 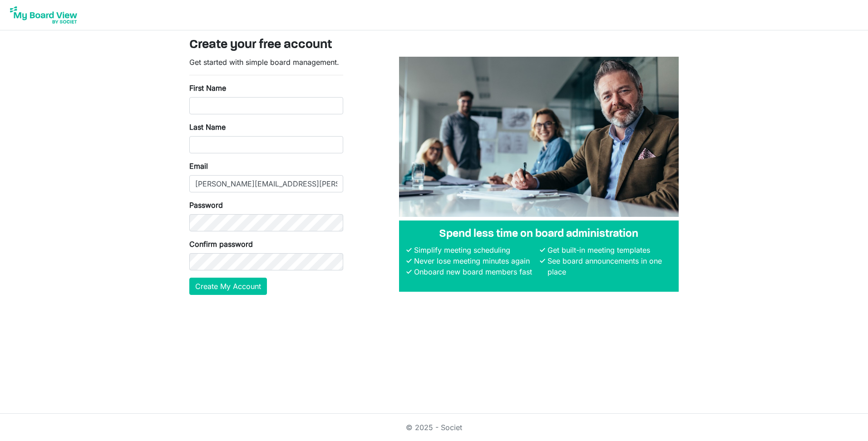 What do you see at coordinates (207, 88) in the screenshot?
I see `label: First Name` at bounding box center [207, 88].